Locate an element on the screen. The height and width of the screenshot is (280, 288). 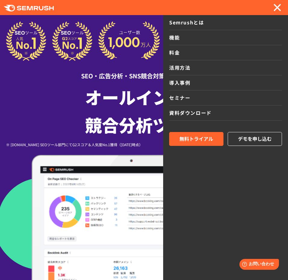
a: セミナー is located at coordinates (225, 98).